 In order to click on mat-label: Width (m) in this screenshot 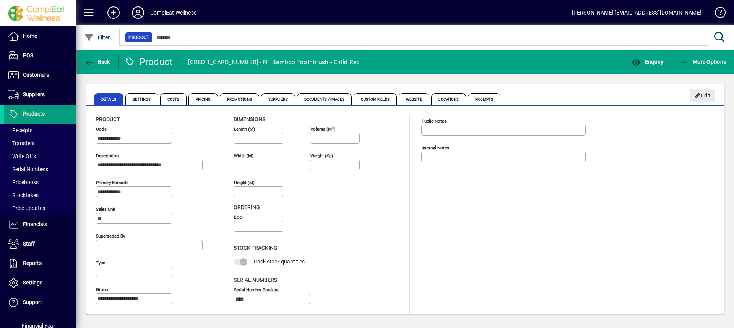, I will do `click(243, 156)`.